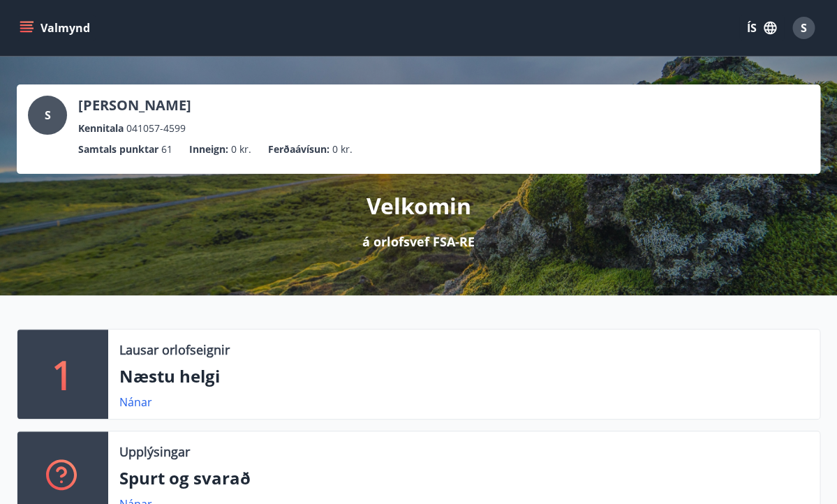 This screenshot has height=504, width=837. I want to click on button: ÍS, so click(762, 28).